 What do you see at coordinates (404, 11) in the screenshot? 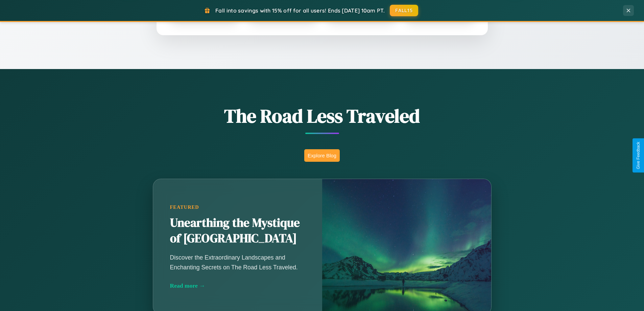
I see `button: FALL15` at bounding box center [404, 11].